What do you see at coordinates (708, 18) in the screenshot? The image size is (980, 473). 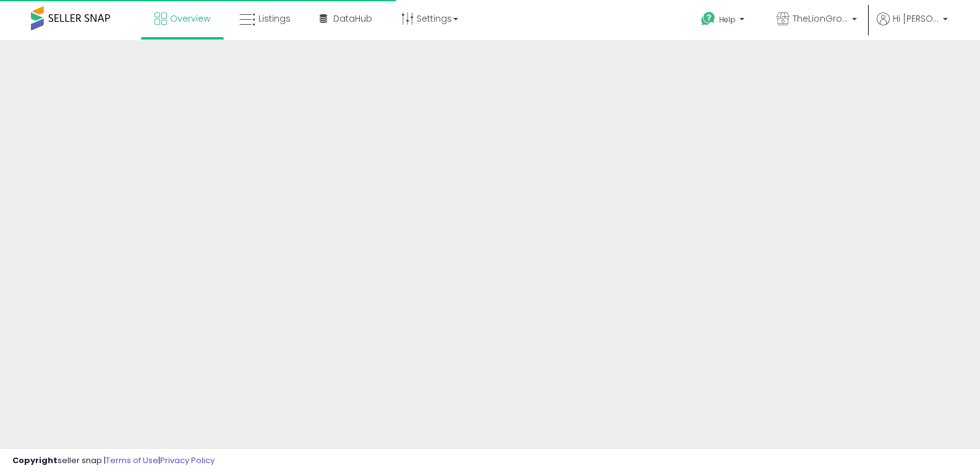 I see `i: Get Help` at bounding box center [708, 18].